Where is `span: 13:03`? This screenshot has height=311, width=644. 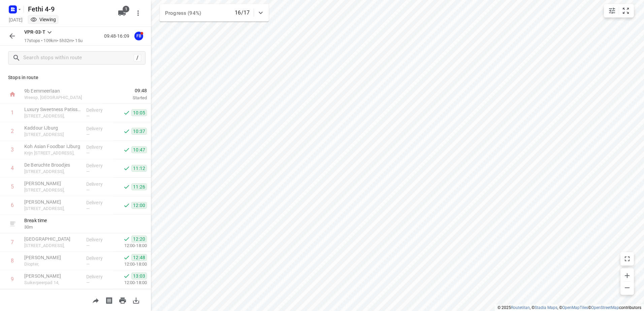 span: 13:03 is located at coordinates (139, 276).